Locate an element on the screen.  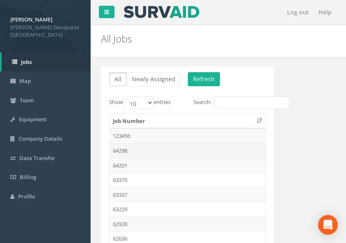
h2: All Jobs is located at coordinates (218, 39).